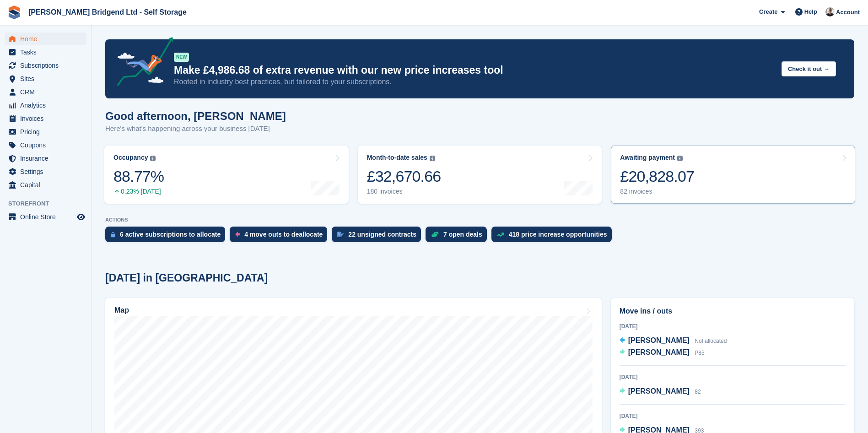 The height and width of the screenshot is (433, 868). What do you see at coordinates (474, 82) in the screenshot?
I see `p: Rooted in industry best practices, but tailored to your subscriptions.` at bounding box center [474, 82].